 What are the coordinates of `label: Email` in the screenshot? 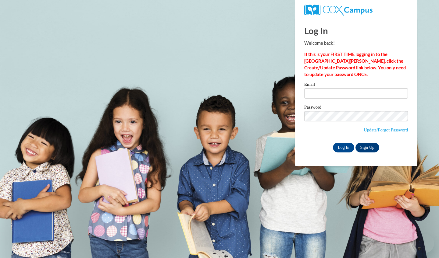 It's located at (356, 85).